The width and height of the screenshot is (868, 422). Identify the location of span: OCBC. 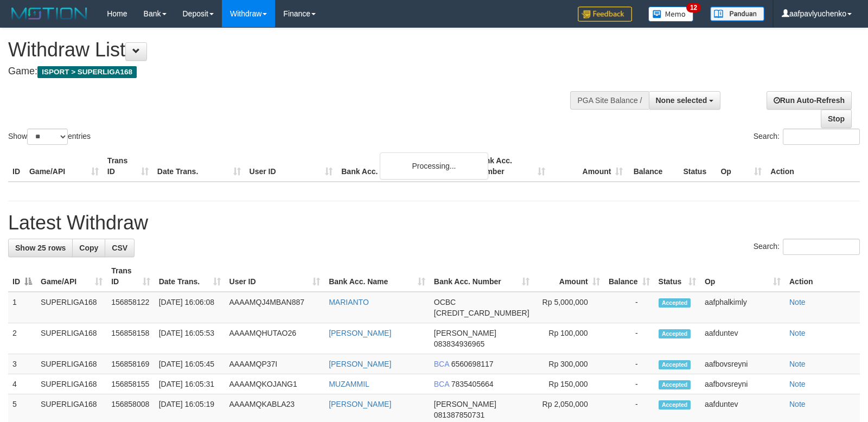
(445, 302).